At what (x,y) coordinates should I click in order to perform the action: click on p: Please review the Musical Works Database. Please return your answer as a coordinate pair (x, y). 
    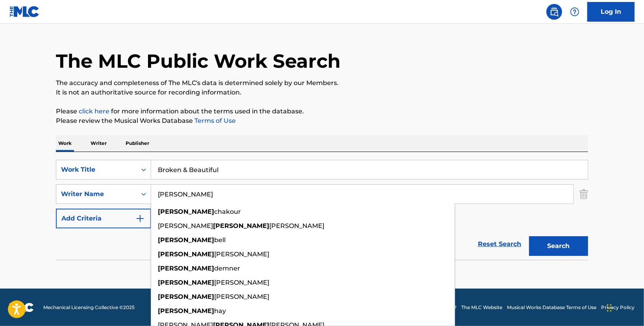
    Looking at the image, I should click on (322, 121).